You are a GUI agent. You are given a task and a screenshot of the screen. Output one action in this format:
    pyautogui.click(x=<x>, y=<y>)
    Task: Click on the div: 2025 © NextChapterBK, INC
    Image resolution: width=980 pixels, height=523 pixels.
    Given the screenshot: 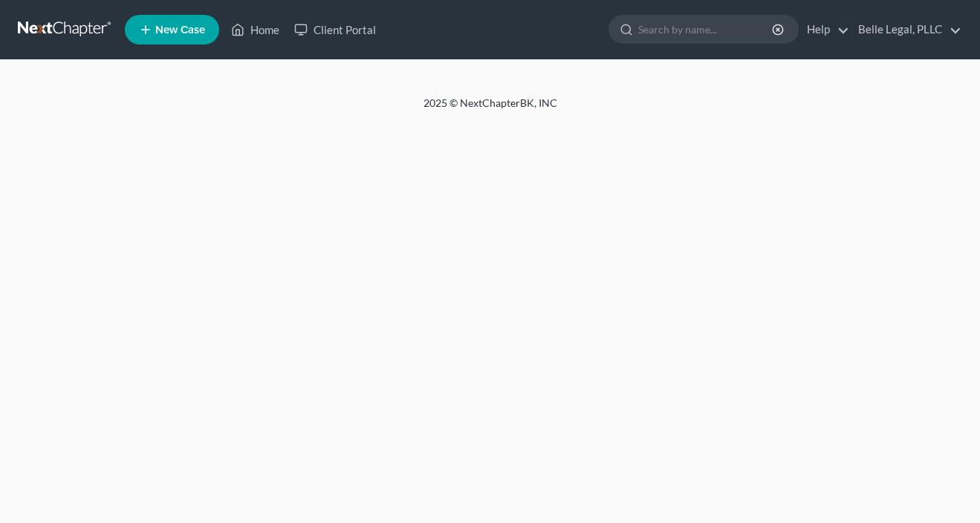 What is the action you would take?
    pyautogui.click(x=490, y=109)
    